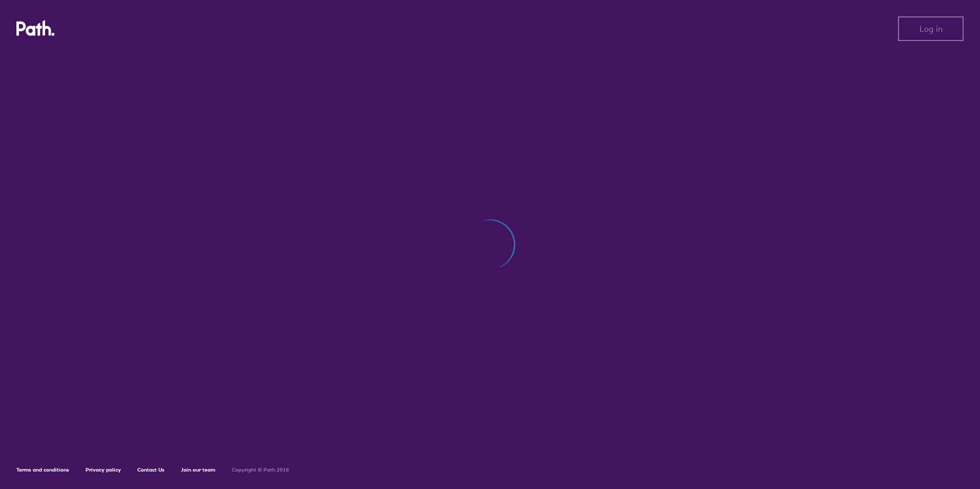  I want to click on a: Join our team, so click(198, 469).